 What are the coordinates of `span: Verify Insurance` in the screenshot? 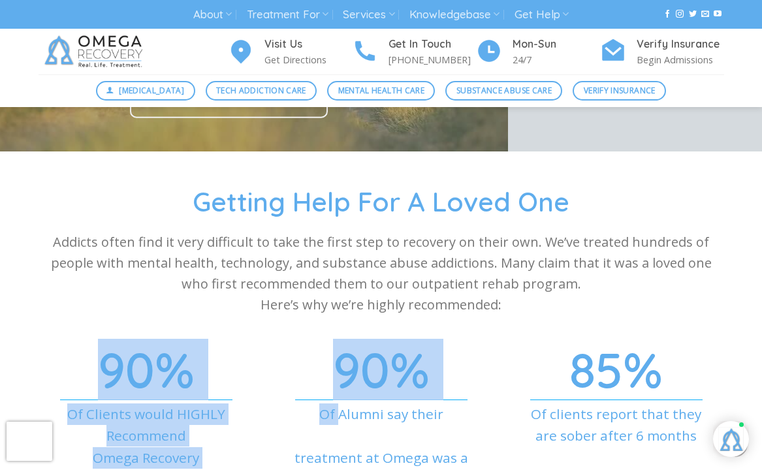 It's located at (620, 90).